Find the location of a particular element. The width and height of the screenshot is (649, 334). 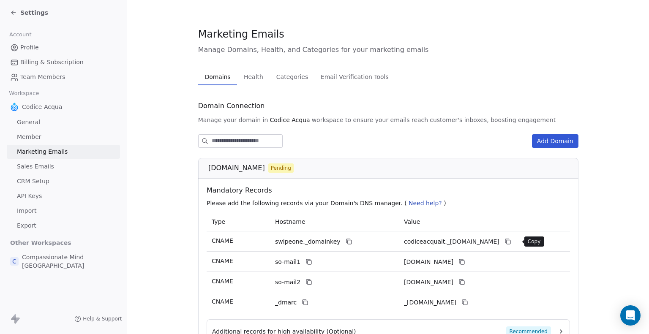

span: Billing & Subscription is located at coordinates (52, 62).